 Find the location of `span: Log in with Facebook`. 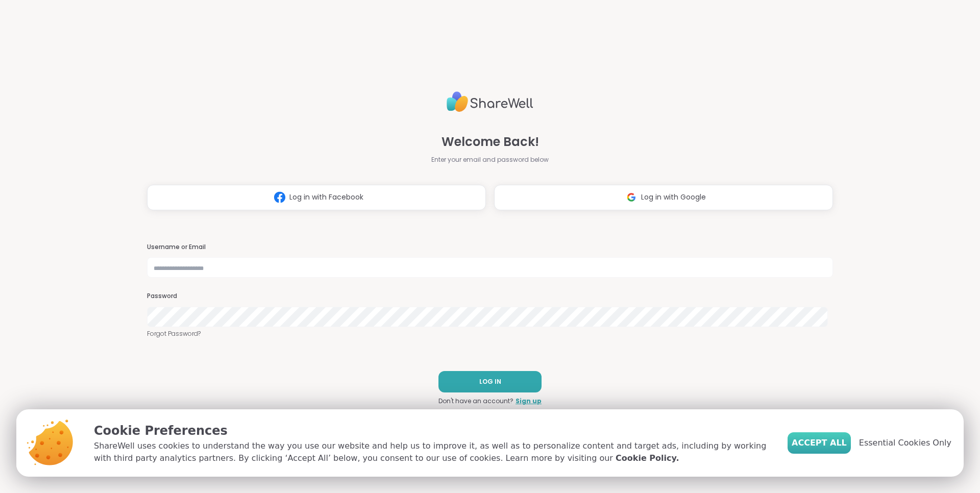

span: Log in with Facebook is located at coordinates (326, 197).